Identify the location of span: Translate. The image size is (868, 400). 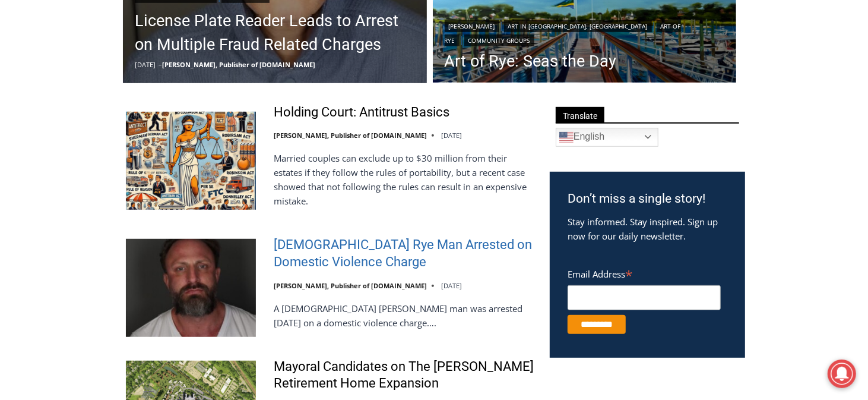
(580, 114).